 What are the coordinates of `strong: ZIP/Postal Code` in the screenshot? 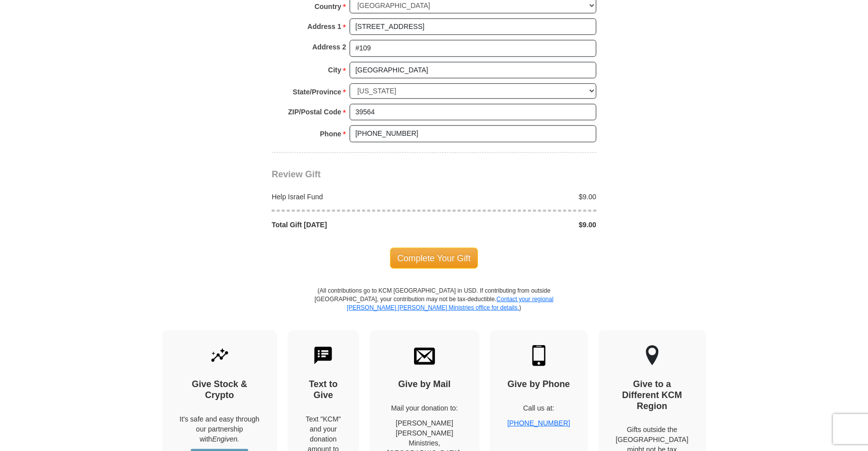 It's located at (314, 112).